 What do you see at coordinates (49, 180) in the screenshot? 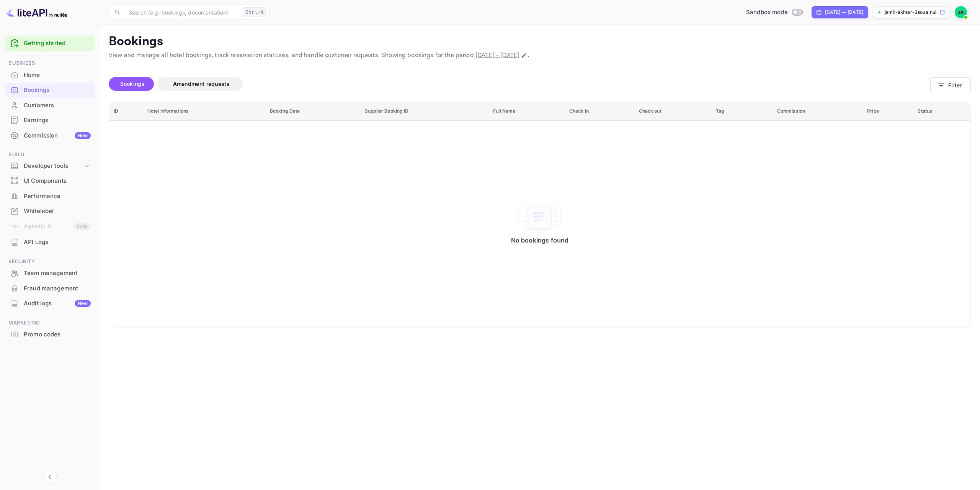
I see `a: UI Components` at bounding box center [49, 180].